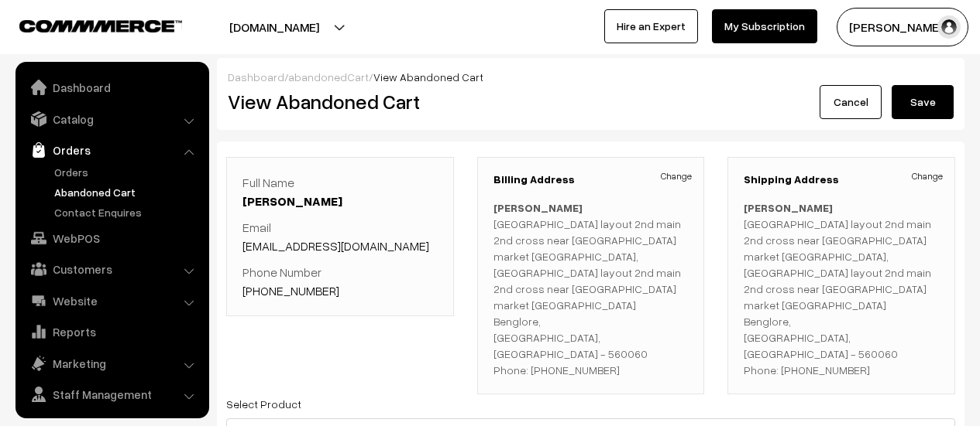 This screenshot has height=426, width=980. What do you see at coordinates (112, 364) in the screenshot?
I see `a: Marketing` at bounding box center [112, 364].